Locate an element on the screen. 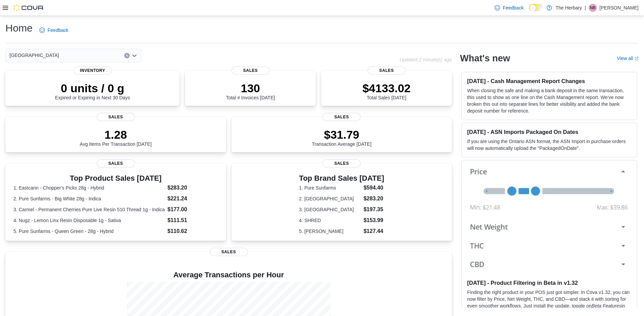 This screenshot has width=644, height=316. p: The Herbary is located at coordinates (569, 8).